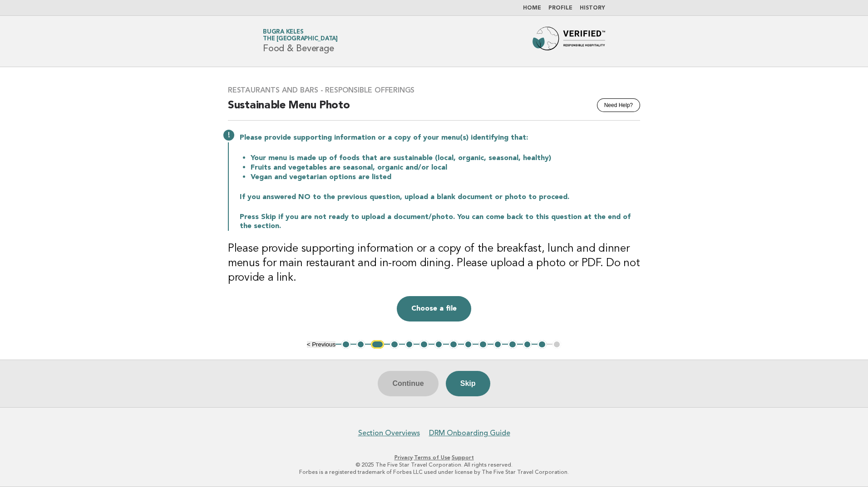 The height and width of the screenshot is (487, 868). Describe the element at coordinates (434, 465) in the screenshot. I see `p: © 2025 The Five Star Travel Corporation. All rights reserved.` at that location.